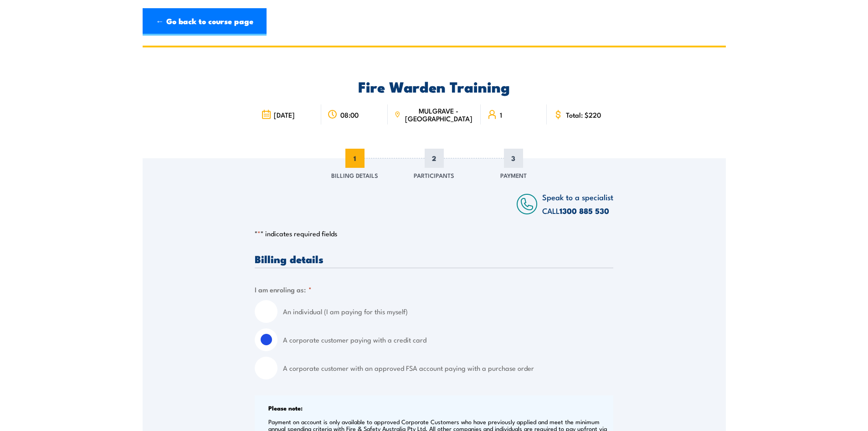  Describe the element at coordinates (434, 258) in the screenshot. I see `h3: Billing details` at that location.